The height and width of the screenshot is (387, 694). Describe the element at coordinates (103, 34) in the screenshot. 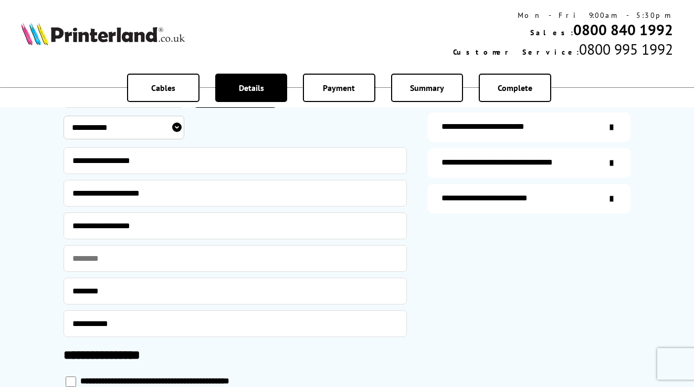

I see `img: Printerland Logo` at that location.